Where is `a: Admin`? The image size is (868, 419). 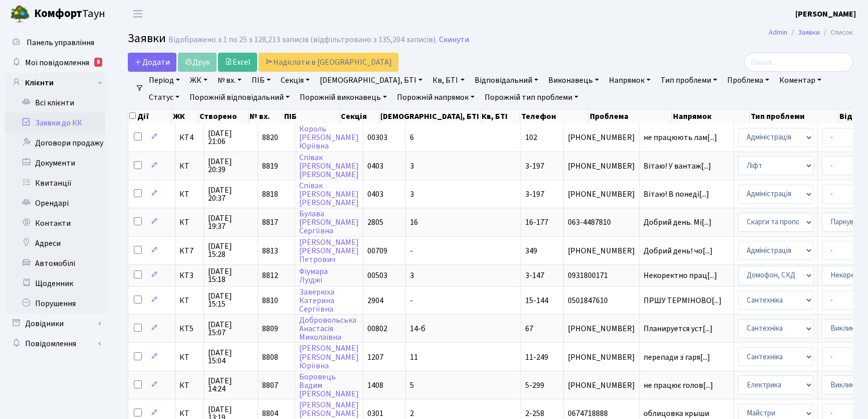
a: Admin is located at coordinates (778, 32).